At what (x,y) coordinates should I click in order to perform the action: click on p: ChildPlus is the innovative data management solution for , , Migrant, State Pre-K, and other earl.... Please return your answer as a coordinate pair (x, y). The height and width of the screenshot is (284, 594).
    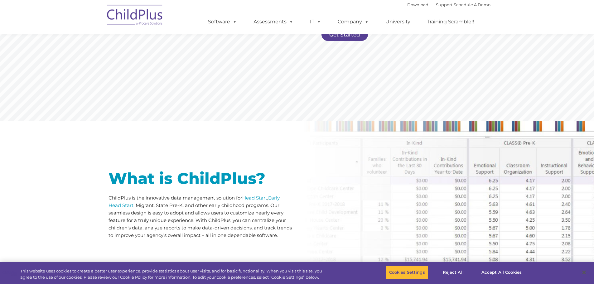
    Looking at the image, I should click on (201, 217).